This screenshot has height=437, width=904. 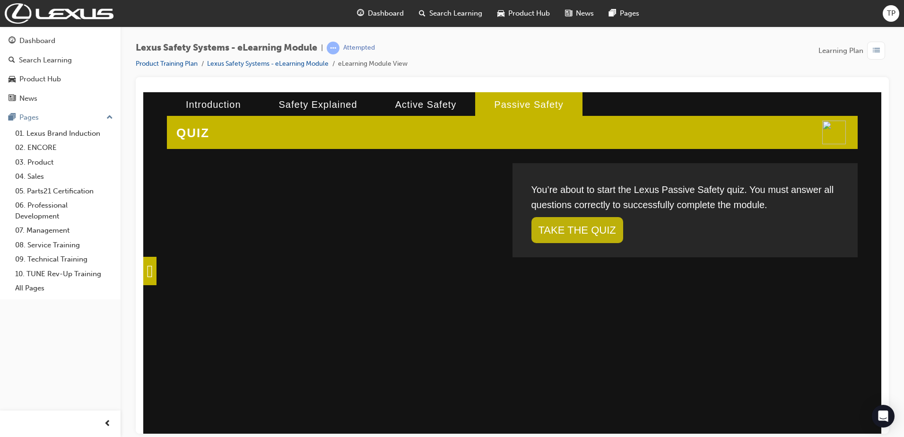 What do you see at coordinates (50, 41) in the screenshot?
I see `h2: QUIZ` at bounding box center [50, 41].